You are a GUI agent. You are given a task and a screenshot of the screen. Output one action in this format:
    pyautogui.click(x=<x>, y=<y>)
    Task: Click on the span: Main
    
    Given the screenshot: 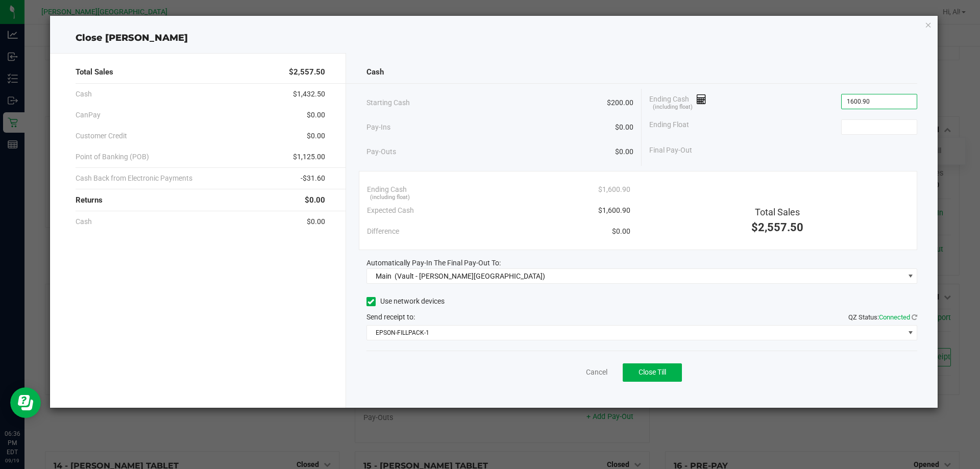 What is the action you would take?
    pyautogui.click(x=383, y=276)
    